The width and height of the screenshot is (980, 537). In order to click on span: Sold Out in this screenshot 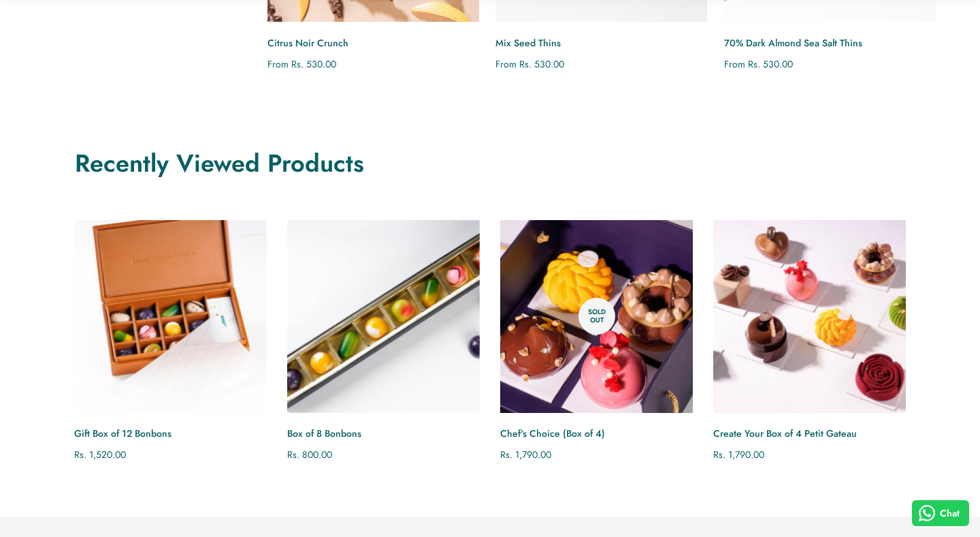, I will do `click(597, 316)`.